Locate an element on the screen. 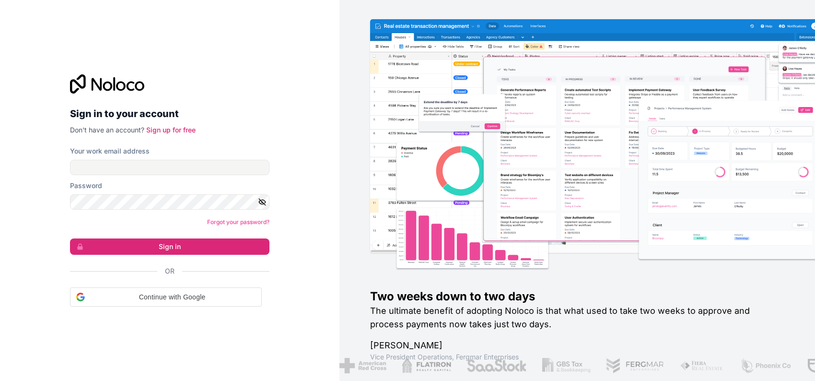 The image size is (815, 381). img: /assets/saastock-C6Zbiodz.png is located at coordinates (497, 365).